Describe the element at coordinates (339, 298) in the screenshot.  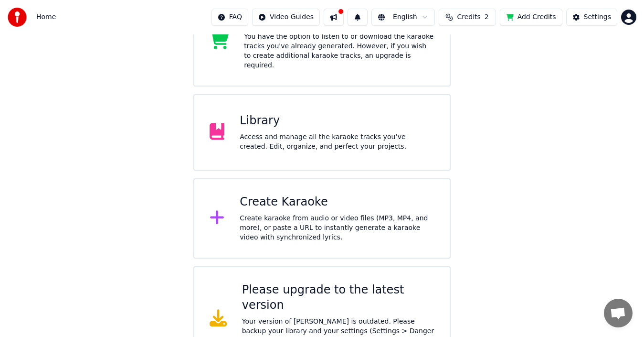
I see `div: Please upgrade to the latest version` at that location.